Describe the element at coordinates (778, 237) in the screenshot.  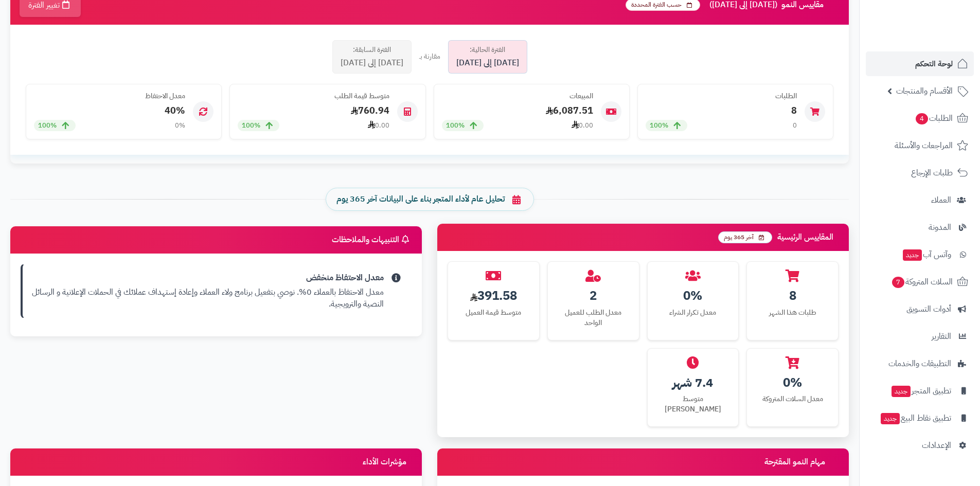
I see `h3: المقاييس الرئيسية` at that location.